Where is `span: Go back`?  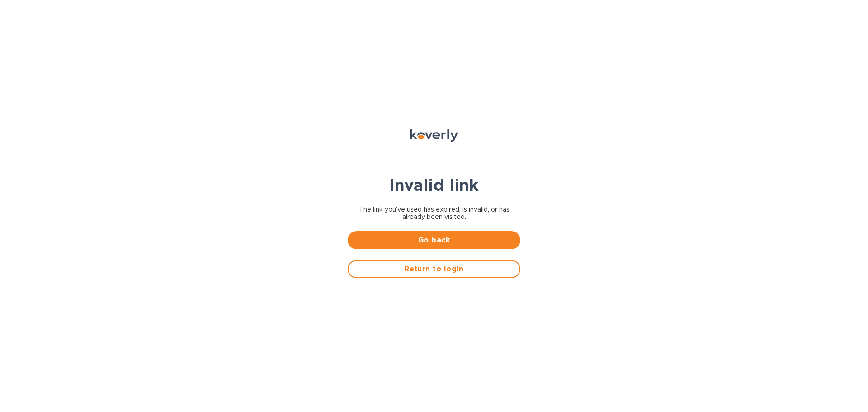 span: Go back is located at coordinates (434, 241).